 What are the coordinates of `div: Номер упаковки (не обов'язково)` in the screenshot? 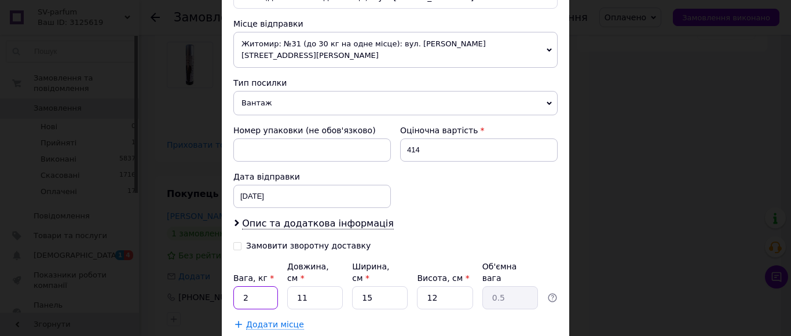 It's located at (312, 130).